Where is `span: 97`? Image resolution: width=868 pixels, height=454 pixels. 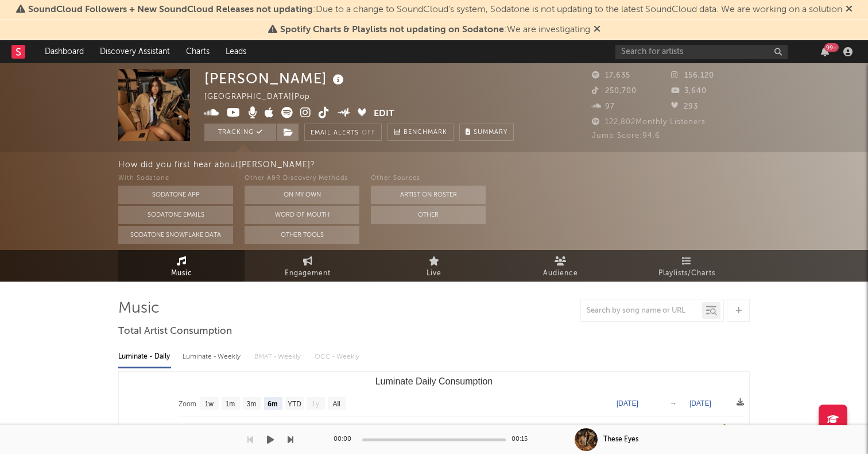 span: 97 is located at coordinates (603, 106).